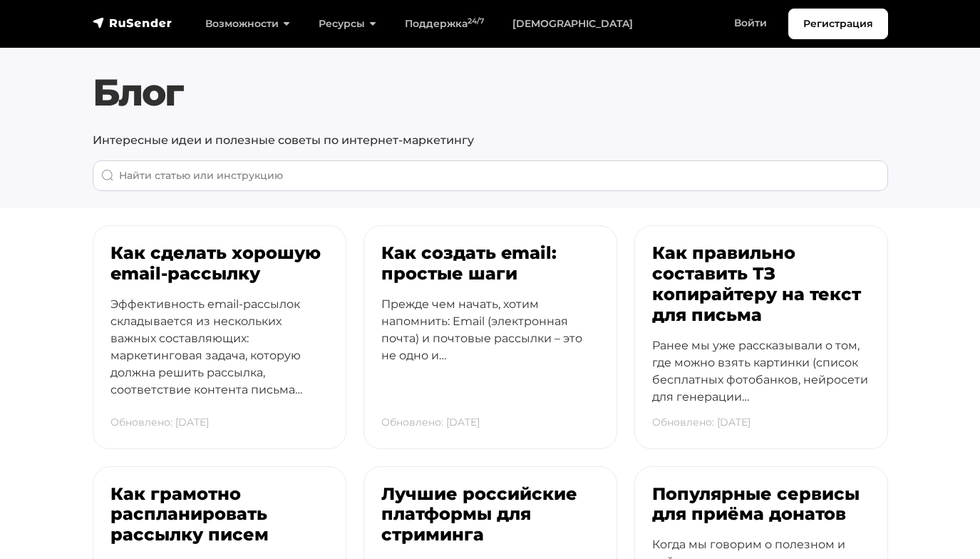 This screenshot has width=980, height=559. I want to click on img: RuSender, so click(133, 23).